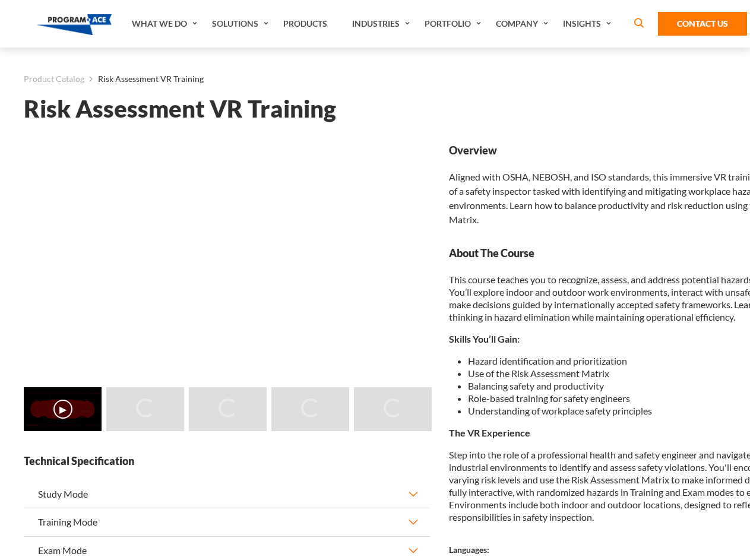  Describe the element at coordinates (62, 409) in the screenshot. I see `img: Risk Assessment VR Training - Video 0` at that location.